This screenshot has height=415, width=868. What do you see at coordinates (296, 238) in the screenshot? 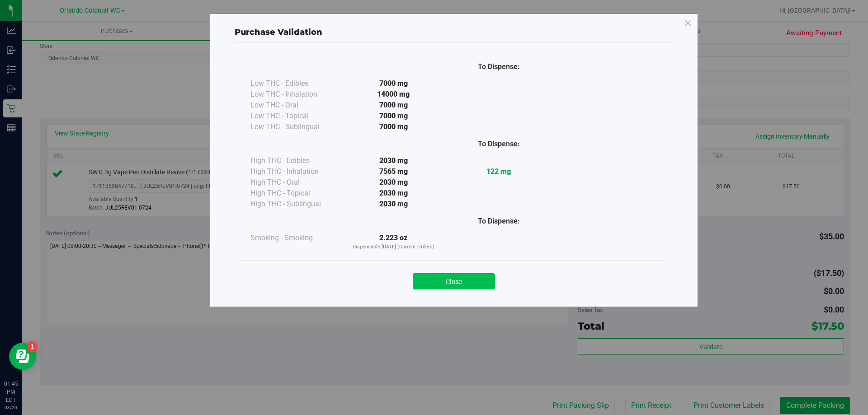
I see `div: Smoking - Smoking` at bounding box center [296, 238].